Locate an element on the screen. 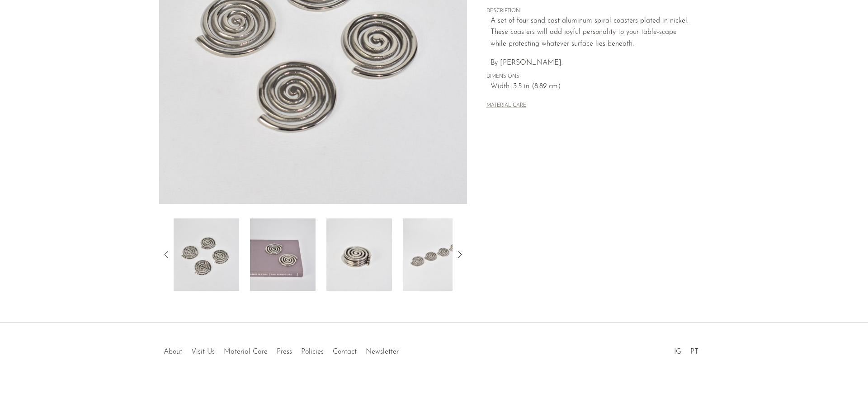  a: Press is located at coordinates (284, 352).